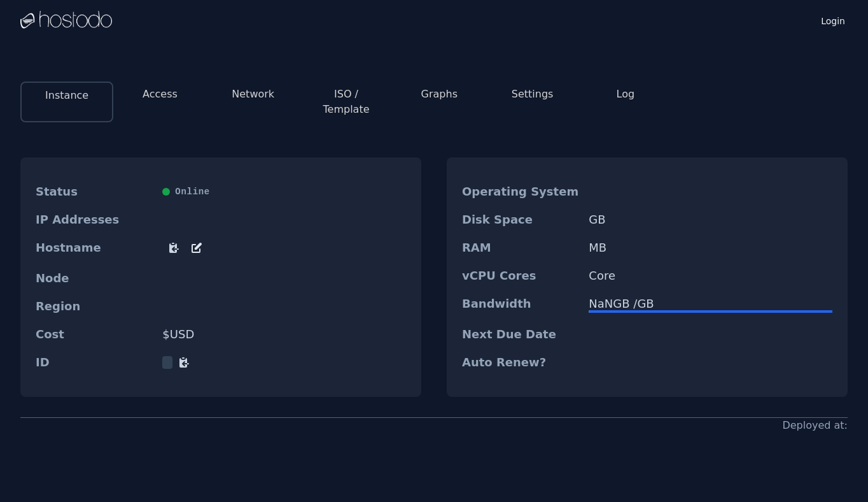 The width and height of the screenshot is (868, 502). What do you see at coordinates (710, 219) in the screenshot?
I see `dd: GB` at bounding box center [710, 219].